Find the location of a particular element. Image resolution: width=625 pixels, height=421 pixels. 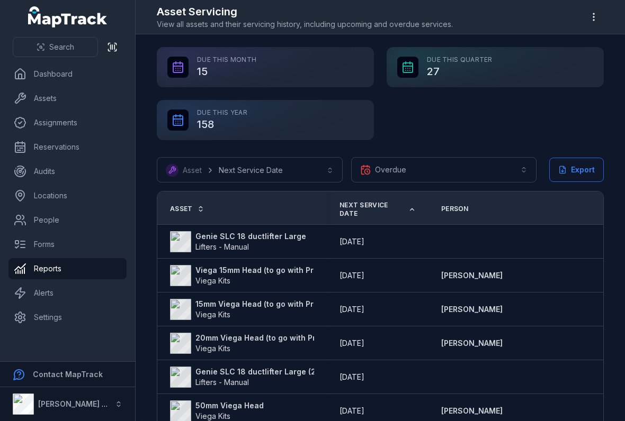

span: Next Service Date is located at coordinates (372, 210).